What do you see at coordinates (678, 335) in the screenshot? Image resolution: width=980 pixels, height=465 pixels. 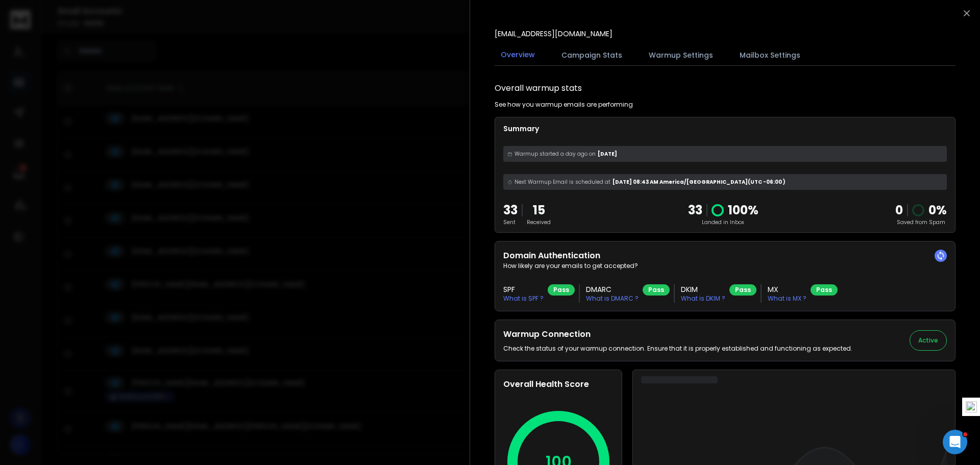 I see `h2: Warmup Connection` at bounding box center [678, 335].